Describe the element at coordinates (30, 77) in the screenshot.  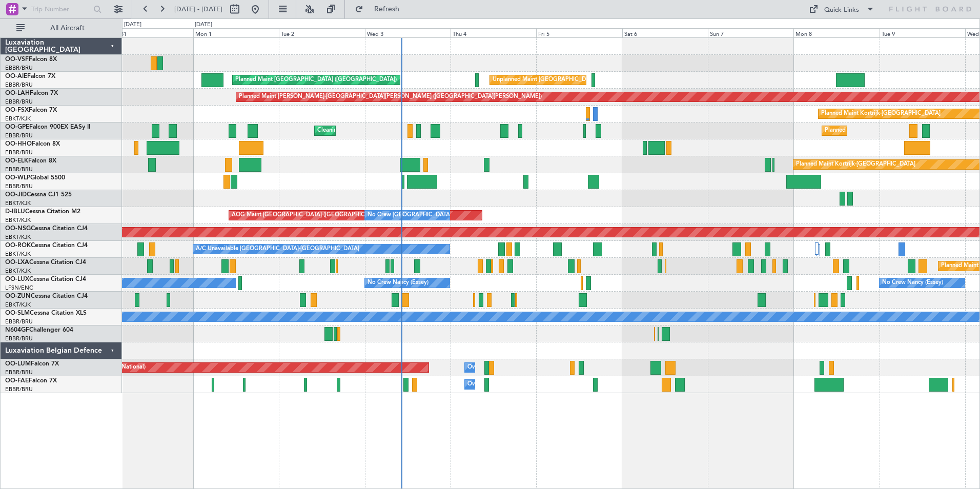
I see `a: OO-AIEFalcon 7X` at that location.